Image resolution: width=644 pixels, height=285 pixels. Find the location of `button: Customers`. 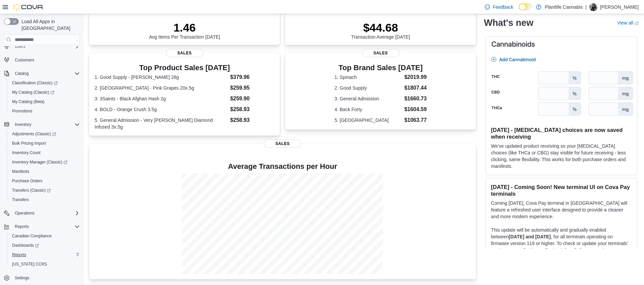

button: Customers is located at coordinates (42, 59).